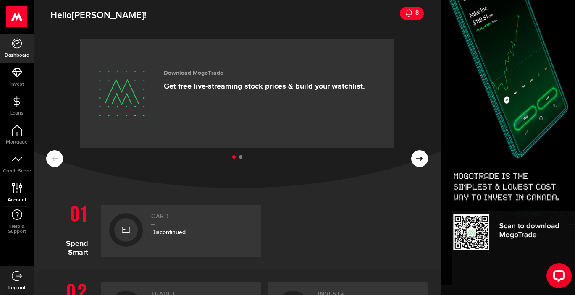 The height and width of the screenshot is (295, 575). I want to click on a: CardDiscontinued, so click(181, 231).